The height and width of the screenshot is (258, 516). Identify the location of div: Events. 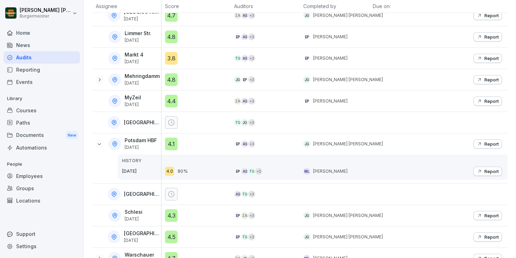
(42, 82).